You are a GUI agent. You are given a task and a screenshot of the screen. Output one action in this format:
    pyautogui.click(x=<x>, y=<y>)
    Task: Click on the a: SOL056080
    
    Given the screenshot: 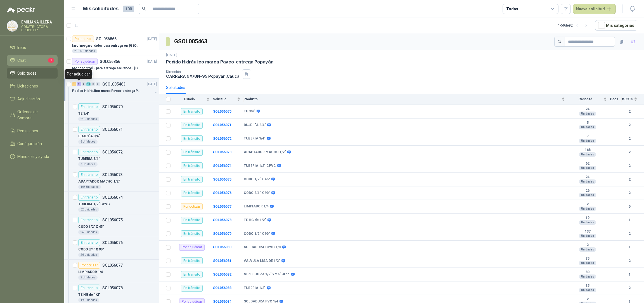 What is the action you would take?
    pyautogui.click(x=222, y=247)
    